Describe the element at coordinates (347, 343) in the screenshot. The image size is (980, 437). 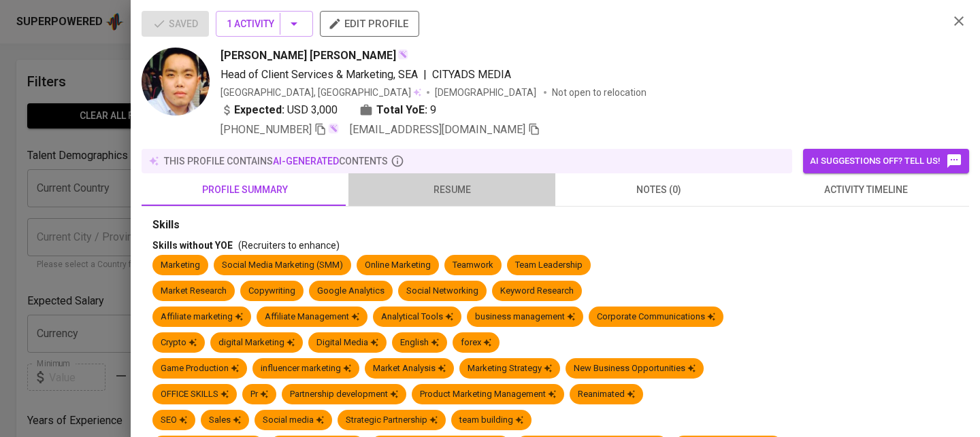
I see `div: Digital Media` at that location.